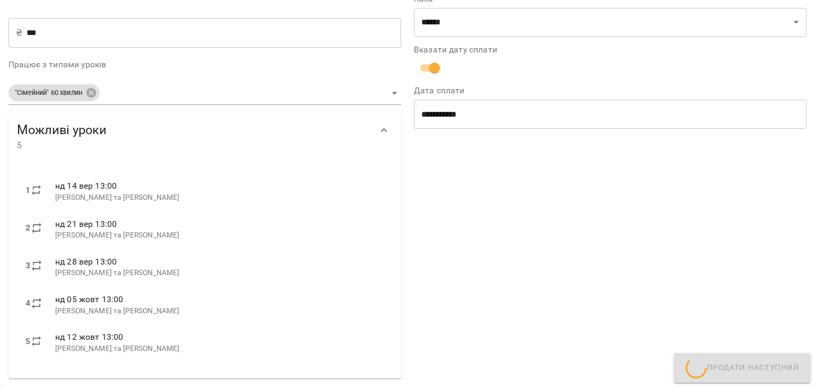 Image resolution: width=815 pixels, height=387 pixels. What do you see at coordinates (205, 65) in the screenshot?
I see `label: Працює з типами уроків` at bounding box center [205, 65].